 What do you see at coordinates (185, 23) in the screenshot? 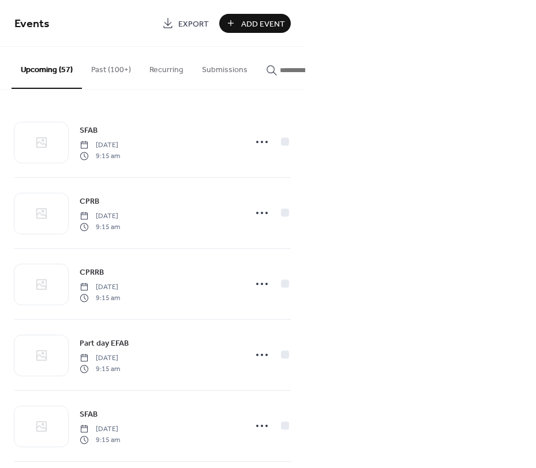
I see `a: Export` at bounding box center [185, 23].